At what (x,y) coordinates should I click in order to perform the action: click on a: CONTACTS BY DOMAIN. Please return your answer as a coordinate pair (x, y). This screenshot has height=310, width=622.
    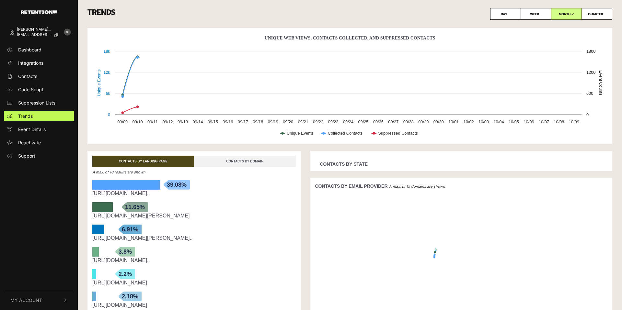
    Looking at the image, I should click on (245, 161).